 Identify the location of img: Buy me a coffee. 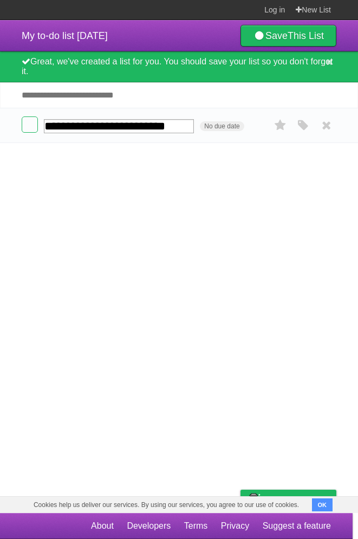
(253, 499).